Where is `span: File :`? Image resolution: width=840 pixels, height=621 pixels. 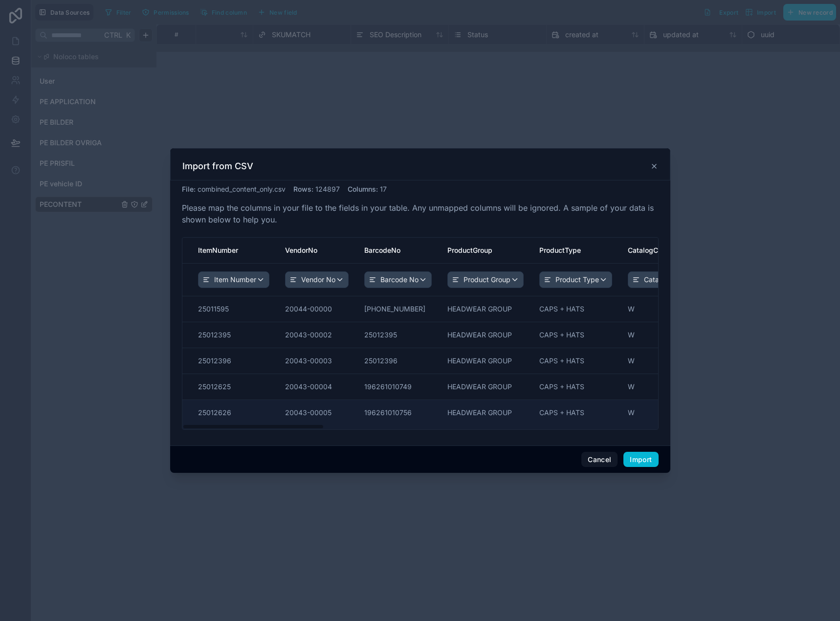
span: File : is located at coordinates (189, 189).